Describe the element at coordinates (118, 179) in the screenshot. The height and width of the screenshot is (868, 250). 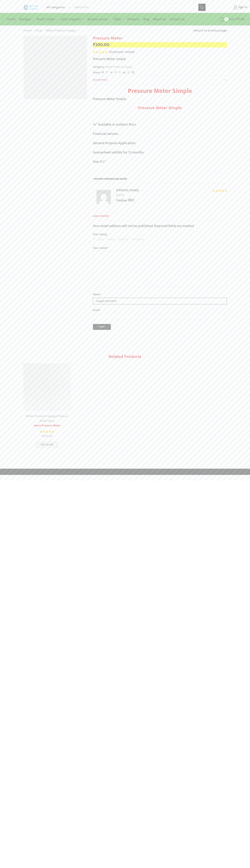
I see `span: Pressure Meter` at that location.